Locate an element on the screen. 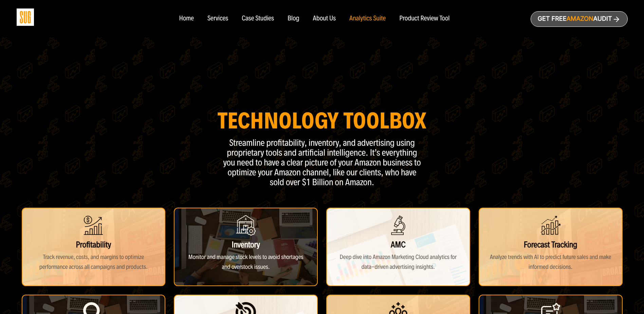  div: Blog is located at coordinates (293, 19).